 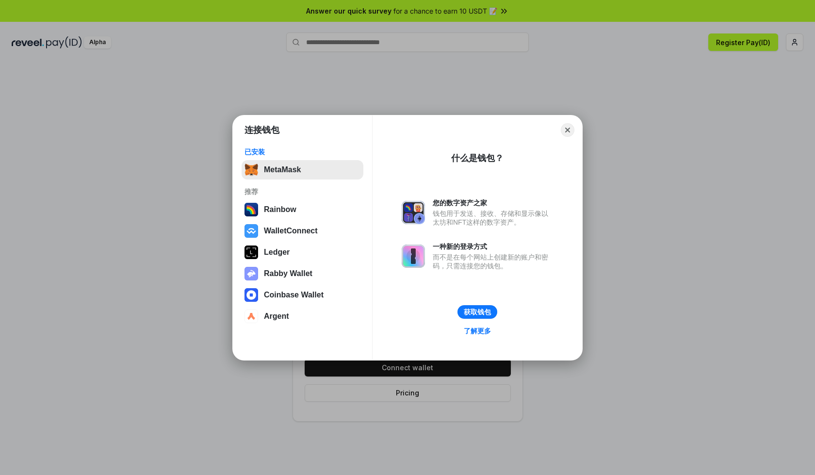 What do you see at coordinates (282, 170) in the screenshot?
I see `div: MetaMask` at bounding box center [282, 170].